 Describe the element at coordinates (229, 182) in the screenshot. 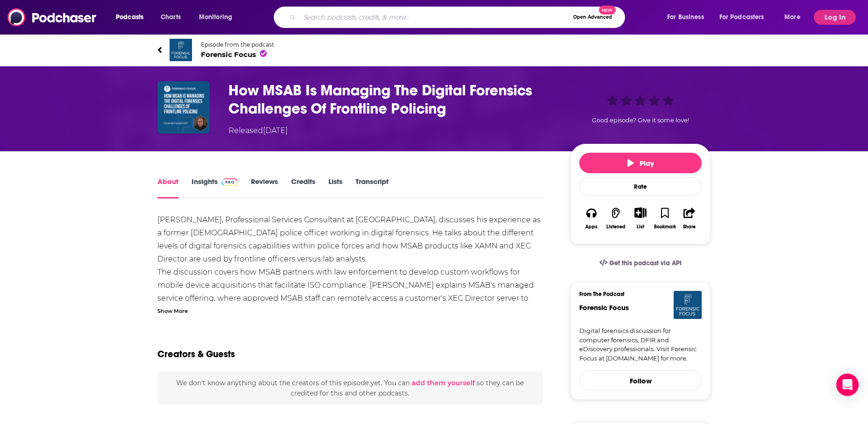

I see `img: Podchaser Pro` at that location.